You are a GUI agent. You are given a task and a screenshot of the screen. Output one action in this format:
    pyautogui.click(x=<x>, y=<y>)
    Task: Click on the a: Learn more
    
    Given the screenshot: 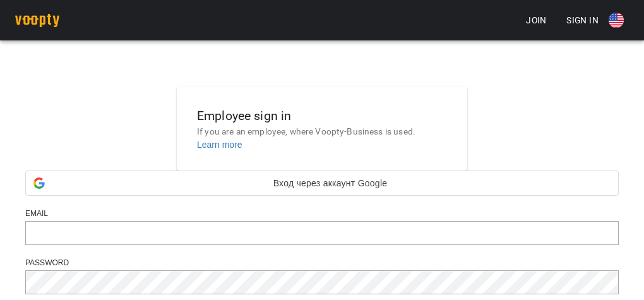 What is the action you would take?
    pyautogui.click(x=220, y=145)
    